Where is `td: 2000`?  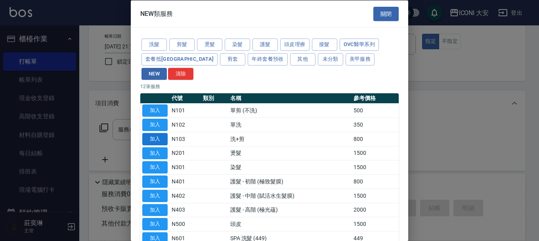 td: 2000 is located at coordinates (375, 210).